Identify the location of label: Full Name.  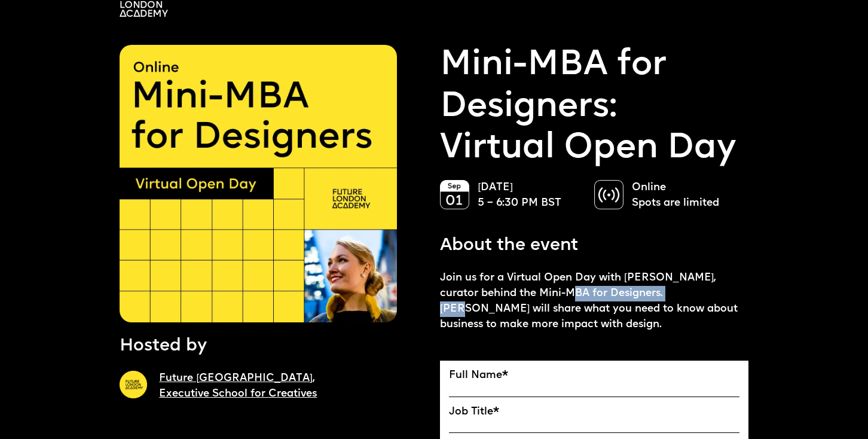
(594, 376).